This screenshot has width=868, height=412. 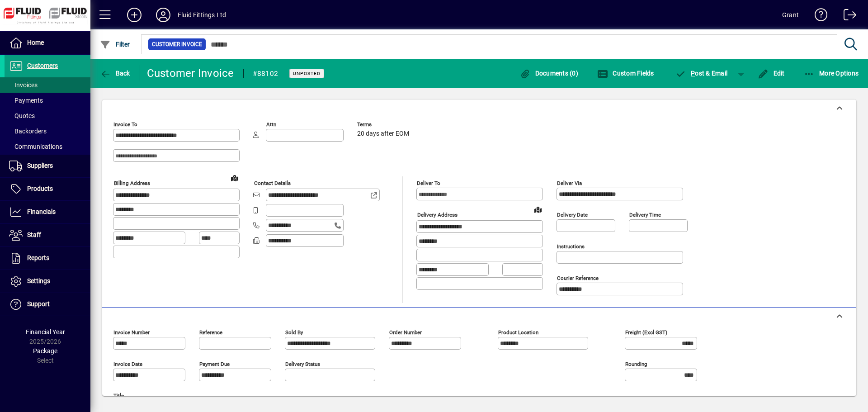 I want to click on span: Terms, so click(x=384, y=125).